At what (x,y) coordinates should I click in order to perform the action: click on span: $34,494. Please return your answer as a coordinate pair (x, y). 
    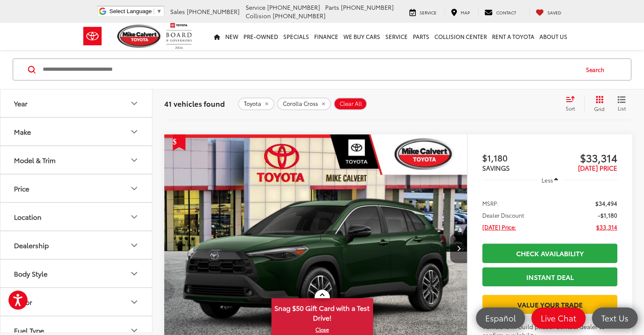
    Looking at the image, I should click on (606, 203).